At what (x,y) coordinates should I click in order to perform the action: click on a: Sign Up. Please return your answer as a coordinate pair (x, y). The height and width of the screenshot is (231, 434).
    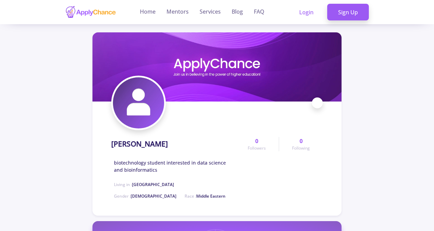
    Looking at the image, I should click on (348, 12).